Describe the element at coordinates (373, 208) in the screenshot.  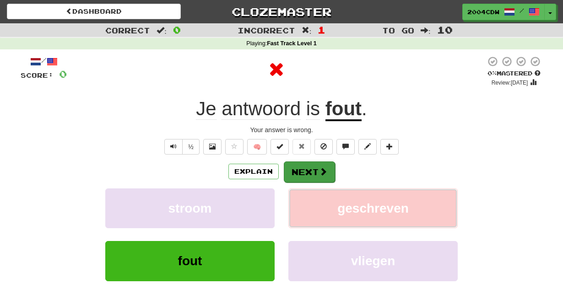
I see `button: geschreven` at that location.